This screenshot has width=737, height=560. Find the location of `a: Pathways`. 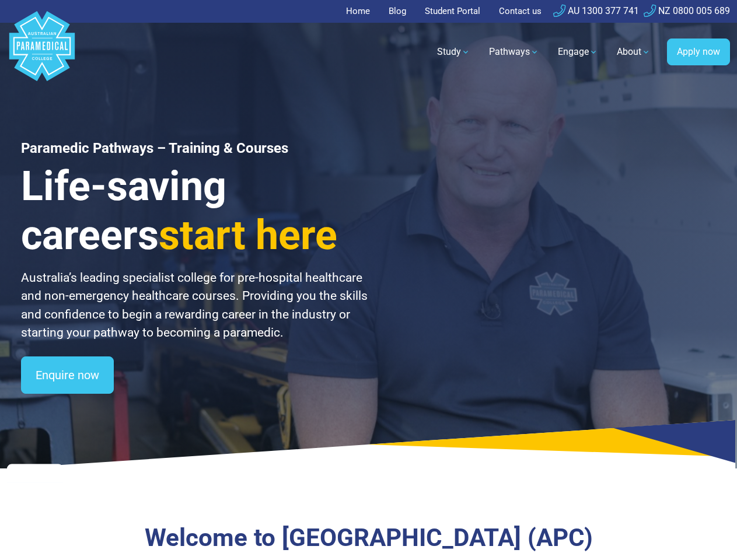

a: Pathways is located at coordinates (514, 52).